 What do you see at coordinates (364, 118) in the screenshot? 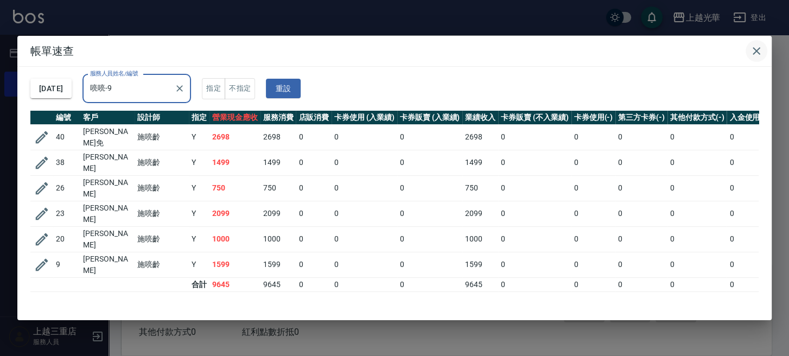
I see `th: 卡券使用 (入業績)` at bounding box center [364, 118].